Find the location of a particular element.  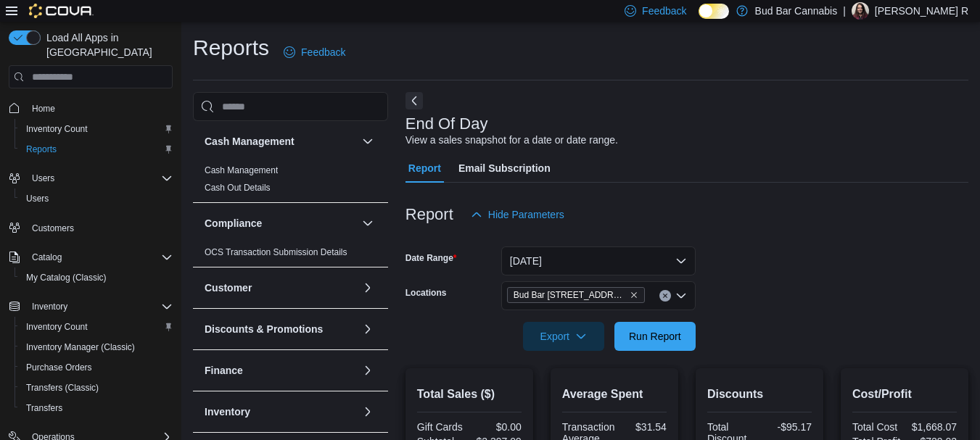

div: Compliance is located at coordinates (290, 255).